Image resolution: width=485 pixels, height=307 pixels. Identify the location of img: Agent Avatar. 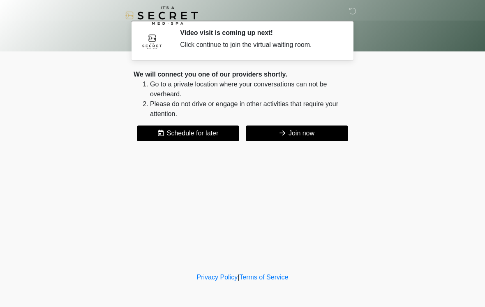
(152, 41).